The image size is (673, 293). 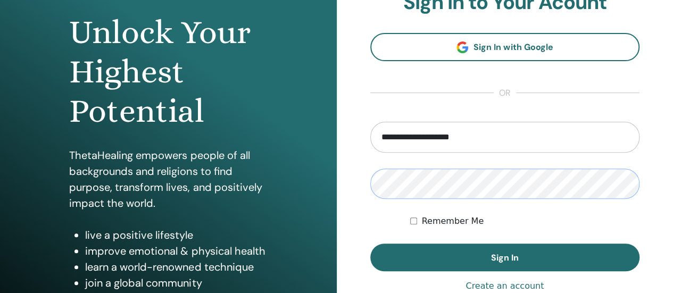 What do you see at coordinates (168, 72) in the screenshot?
I see `h1: Unlock Your Highest Potential` at bounding box center [168, 72].